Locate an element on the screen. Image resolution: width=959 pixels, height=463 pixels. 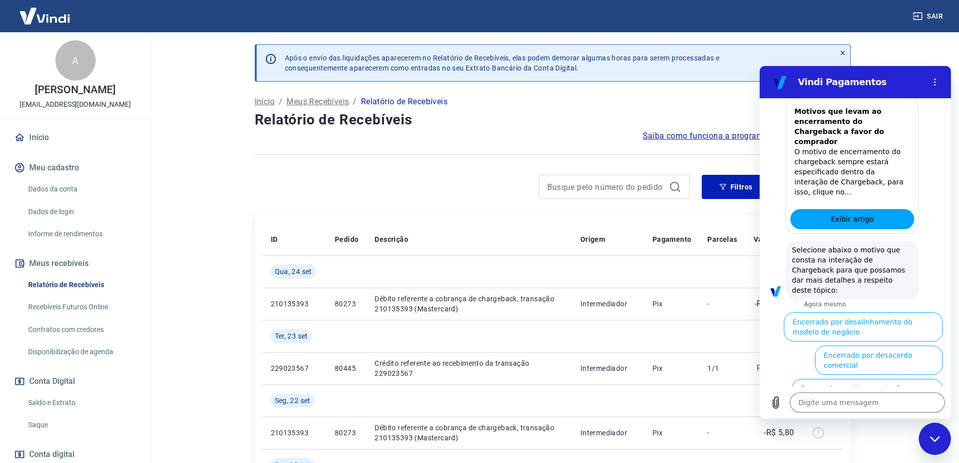
a: Saque is located at coordinates (81, 425).